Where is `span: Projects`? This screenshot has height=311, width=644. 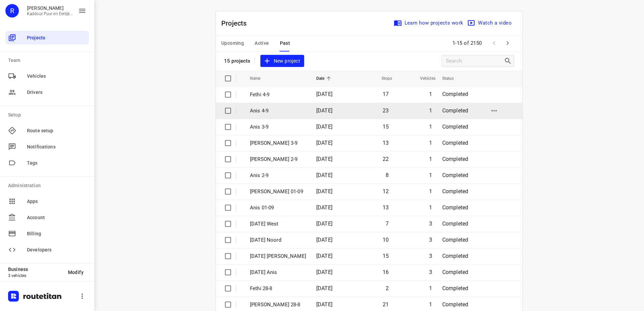 span: Projects is located at coordinates (57, 38).